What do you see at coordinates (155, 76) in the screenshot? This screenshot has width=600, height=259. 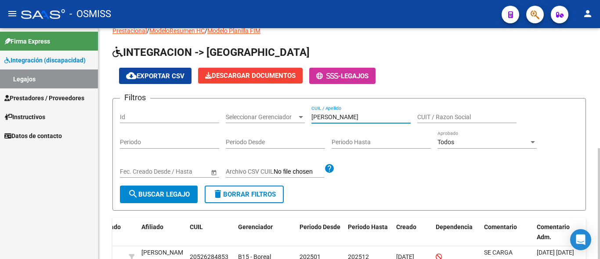 I see `button: Exportar CSV` at bounding box center [155, 76].